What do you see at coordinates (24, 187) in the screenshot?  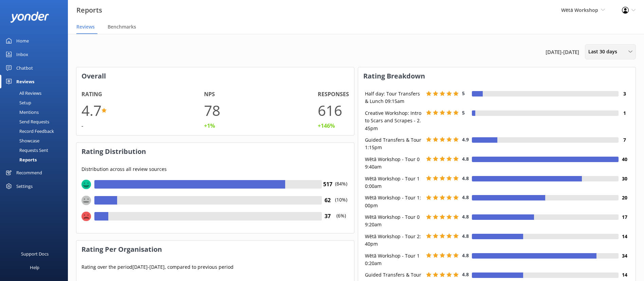 I see `div: Settings` at bounding box center [24, 187].